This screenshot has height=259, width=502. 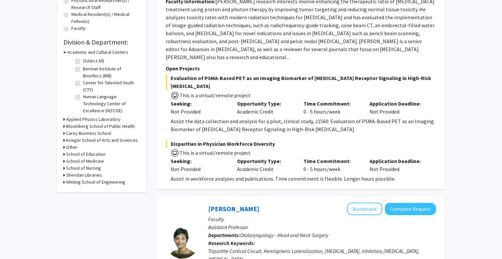 I want to click on p: Faculty, so click(x=322, y=219).